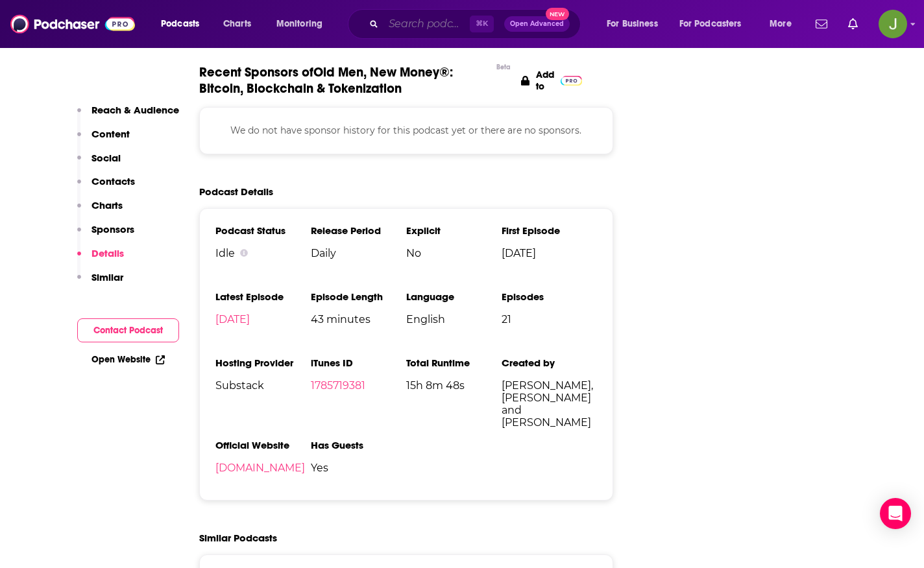 This screenshot has height=568, width=924. Describe the element at coordinates (548, 230) in the screenshot. I see `h3: First Episode` at that location.